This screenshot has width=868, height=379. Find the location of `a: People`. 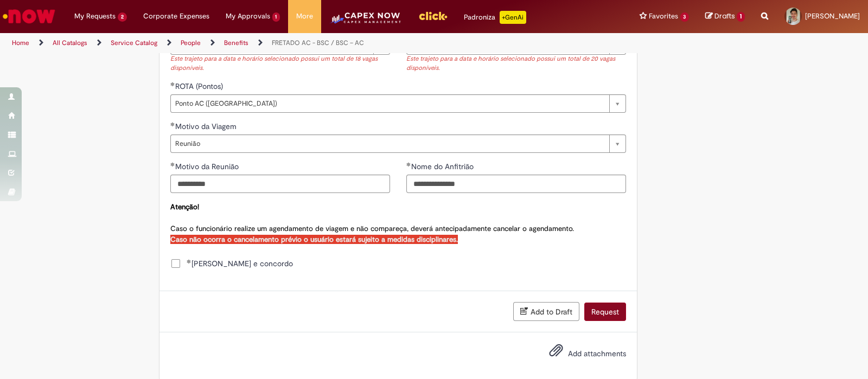

a: People is located at coordinates (190, 43).